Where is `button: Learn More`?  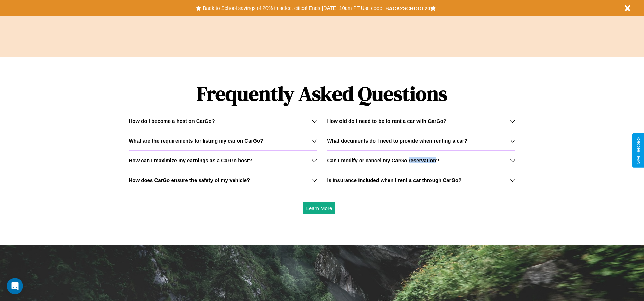
button: Learn More is located at coordinates (319, 207).